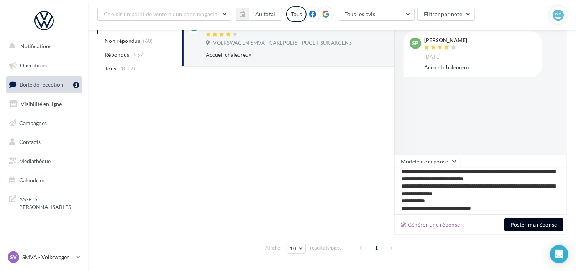 The height and width of the screenshot is (271, 576). I want to click on a: SV SMVA - Volkswagen, so click(44, 257).